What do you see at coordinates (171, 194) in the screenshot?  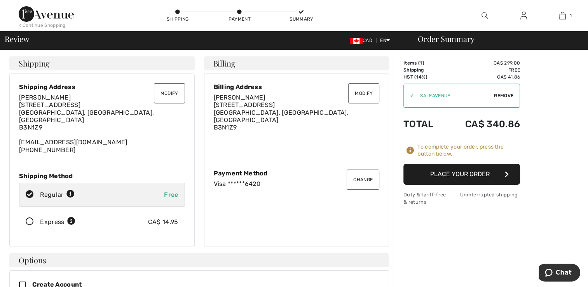 I see `span: Free` at bounding box center [171, 194].